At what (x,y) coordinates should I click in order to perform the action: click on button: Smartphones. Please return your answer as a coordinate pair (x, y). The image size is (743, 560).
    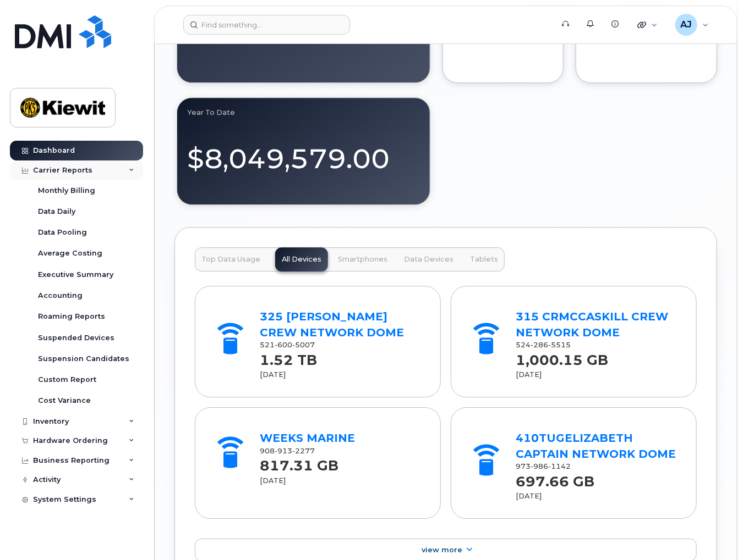
    Looking at the image, I should click on (363, 259).